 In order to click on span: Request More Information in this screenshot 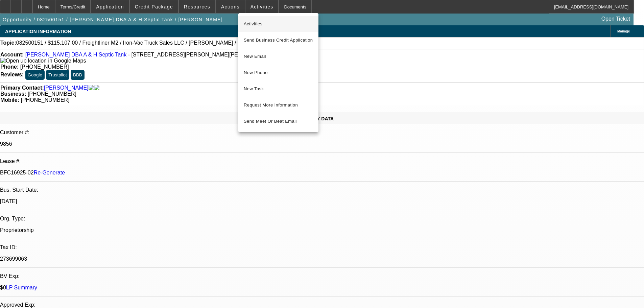, I will do `click(278, 105)`.